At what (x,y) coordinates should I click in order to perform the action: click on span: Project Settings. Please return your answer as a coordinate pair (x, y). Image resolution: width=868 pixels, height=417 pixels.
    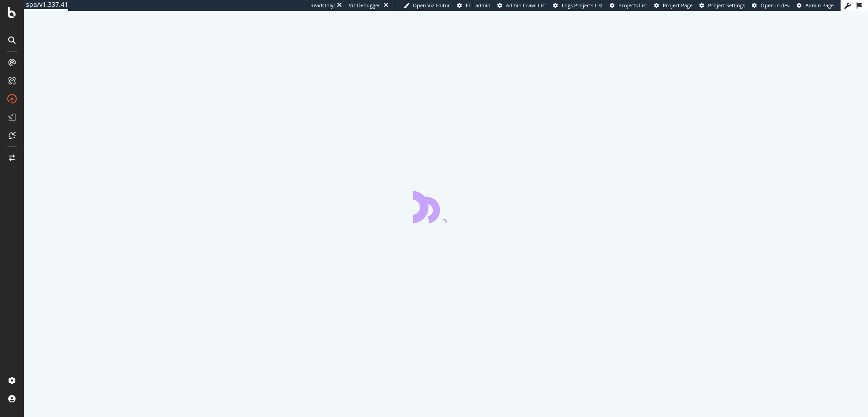
    Looking at the image, I should click on (726, 5).